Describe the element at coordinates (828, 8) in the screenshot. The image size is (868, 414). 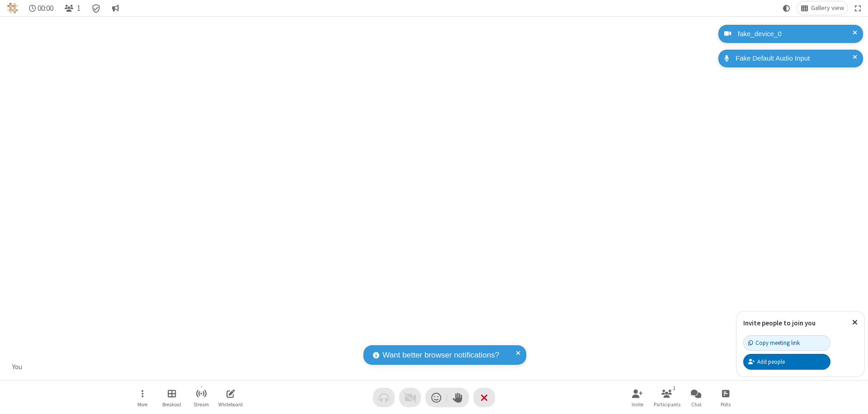
I see `span: Gallery view` at that location.